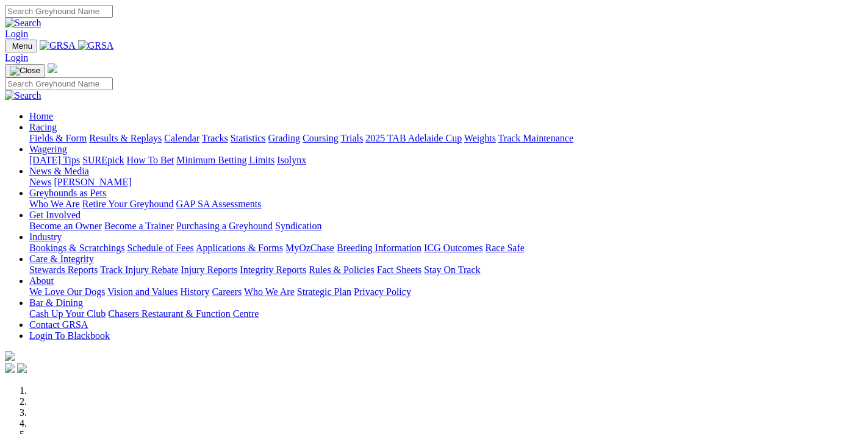  I want to click on a: Tracks, so click(215, 138).